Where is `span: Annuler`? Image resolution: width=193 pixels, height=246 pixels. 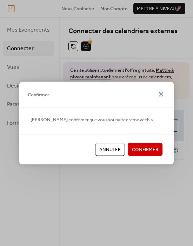 span: Annuler is located at coordinates (110, 149).